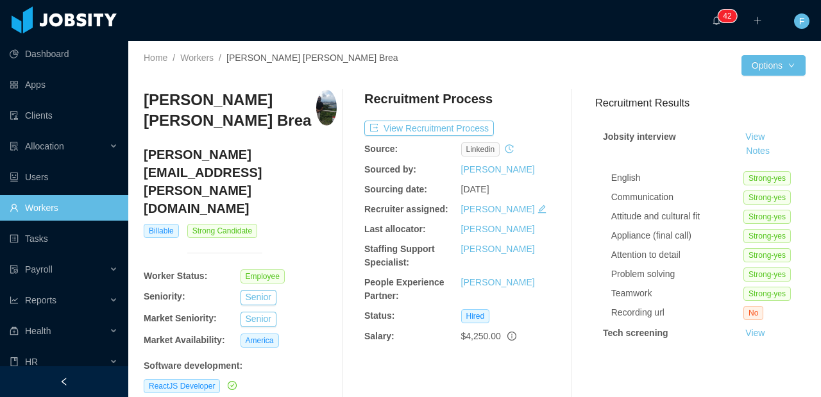 The height and width of the screenshot is (397, 821). I want to click on h3: Recruitment Results, so click(700, 103).